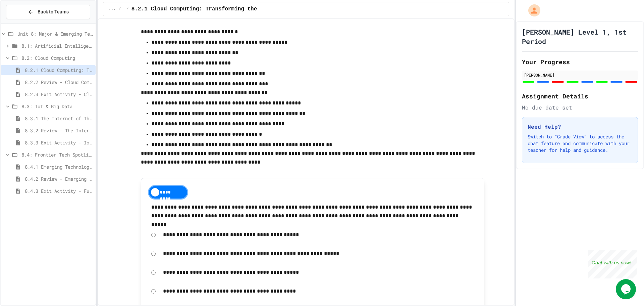  I want to click on div: My Account, so click(532, 11).